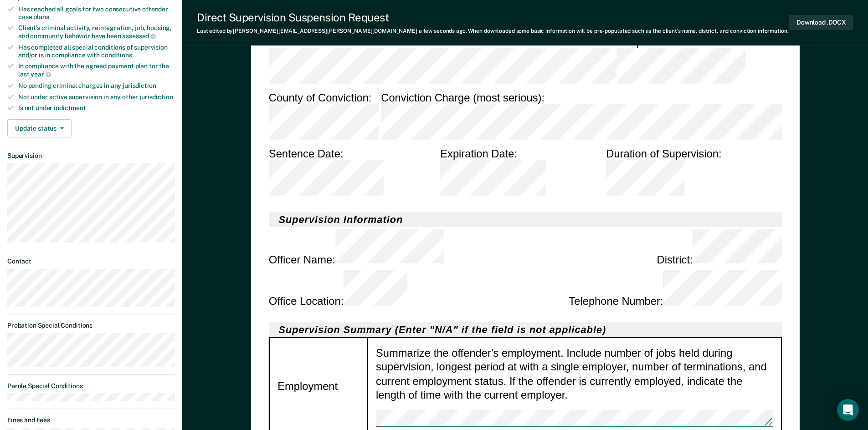 The height and width of the screenshot is (430, 868). Describe the element at coordinates (821, 22) in the screenshot. I see `button: Download .DOCX` at that location.